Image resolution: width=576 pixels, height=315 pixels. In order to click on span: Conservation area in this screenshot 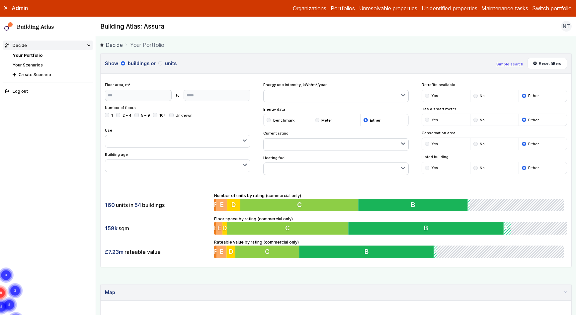, I will do `click(495, 133)`.